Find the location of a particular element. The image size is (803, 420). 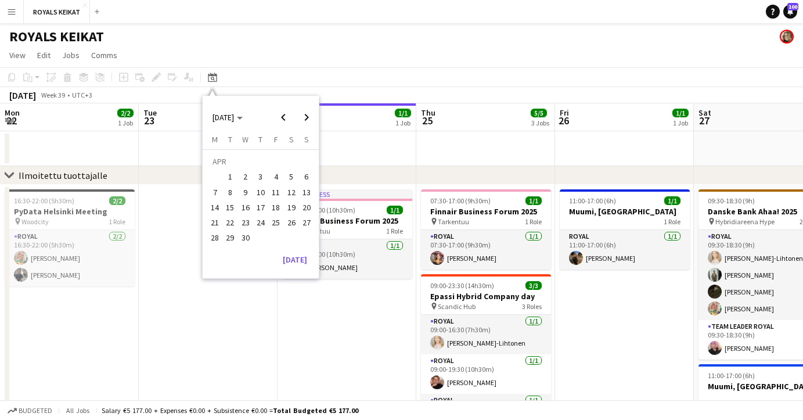

span: Budgeted is located at coordinates (35, 411).